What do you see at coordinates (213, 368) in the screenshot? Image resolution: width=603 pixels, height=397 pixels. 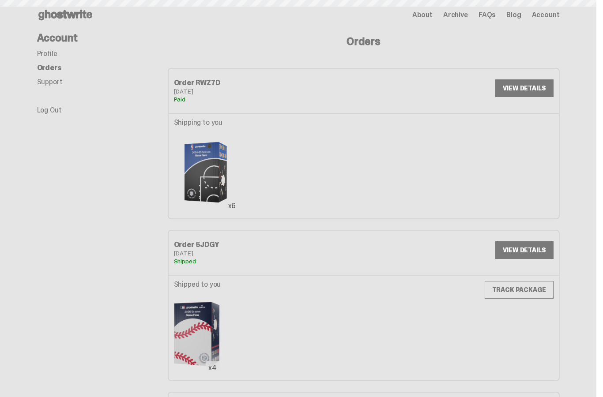 I see `div: x4` at bounding box center [213, 368].